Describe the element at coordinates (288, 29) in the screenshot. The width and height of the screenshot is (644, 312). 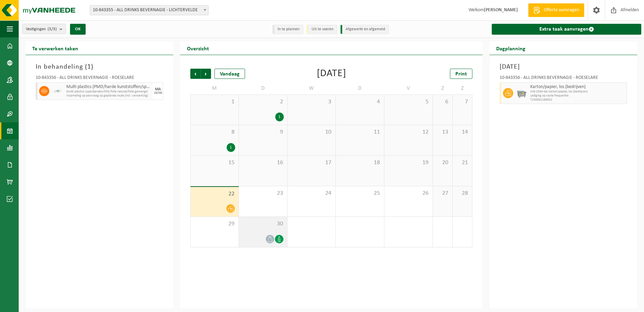
I see `li: In te plannen` at that location.